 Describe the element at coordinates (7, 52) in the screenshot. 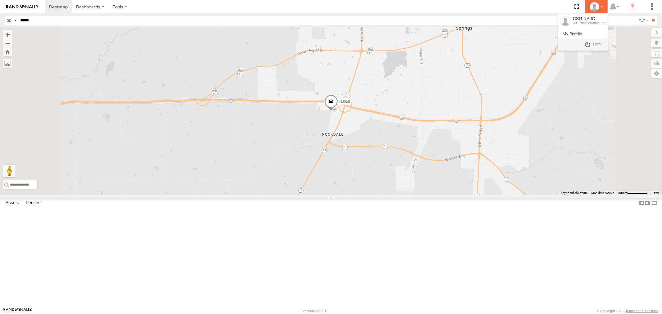

I see `button: Zoom Home` at that location.